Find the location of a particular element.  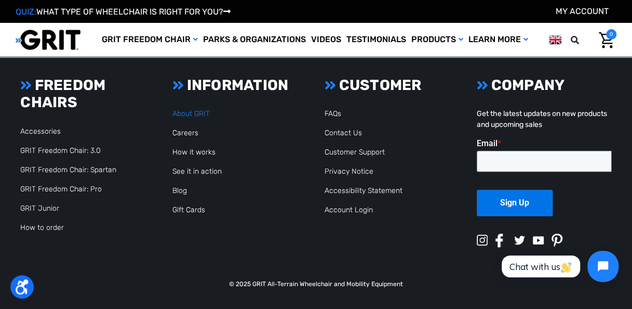

a: Parks & Organizations is located at coordinates (255, 39).